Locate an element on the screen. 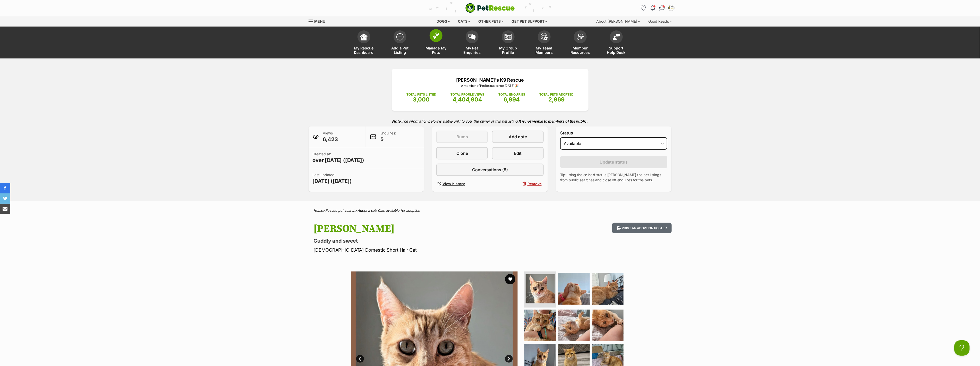  a: Adopt a cat is located at coordinates (367, 210).